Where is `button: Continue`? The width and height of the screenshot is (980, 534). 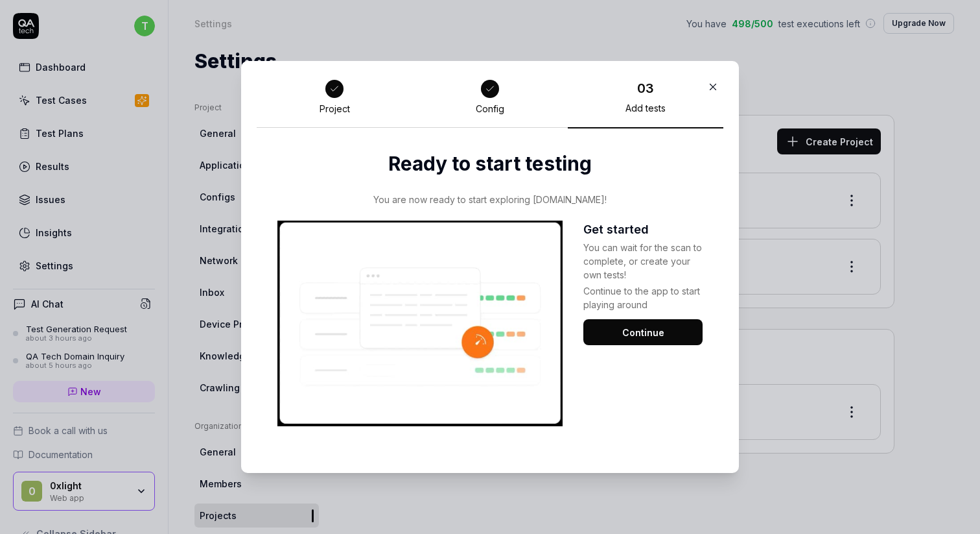 button: Continue is located at coordinates (643, 332).